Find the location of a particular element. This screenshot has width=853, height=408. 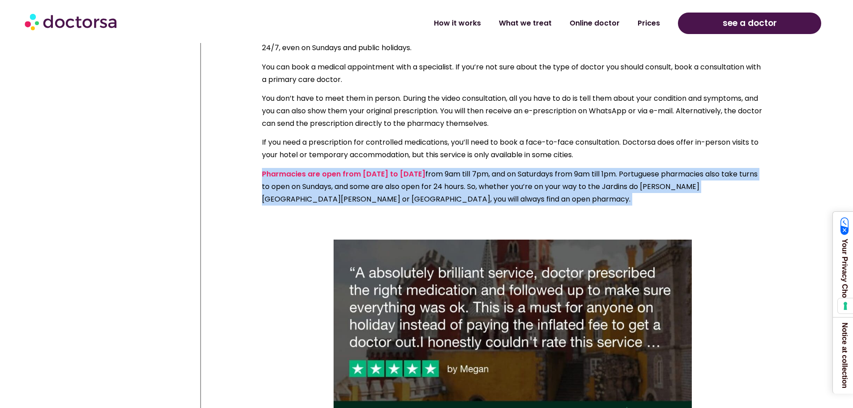

p: from 9am till 7pm, and on Saturdays from 9am till 1pm. Portuguese pharmacies also take turns to o... is located at coordinates (513, 187).